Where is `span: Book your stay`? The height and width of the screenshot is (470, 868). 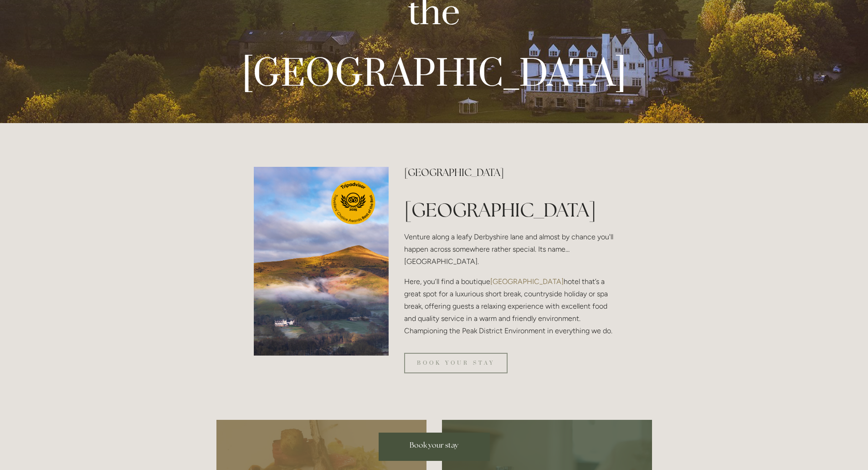
span: Book your stay is located at coordinates (434, 445).